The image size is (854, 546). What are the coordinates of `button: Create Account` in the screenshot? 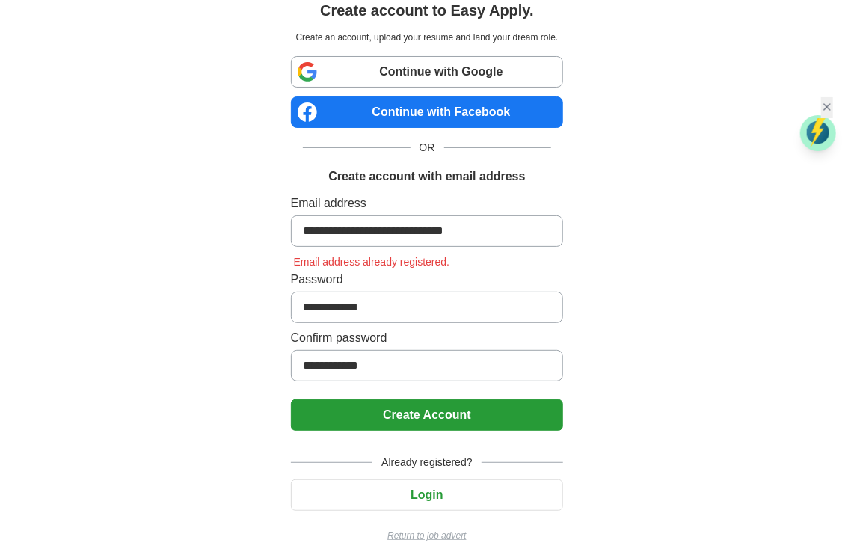 It's located at (427, 415).